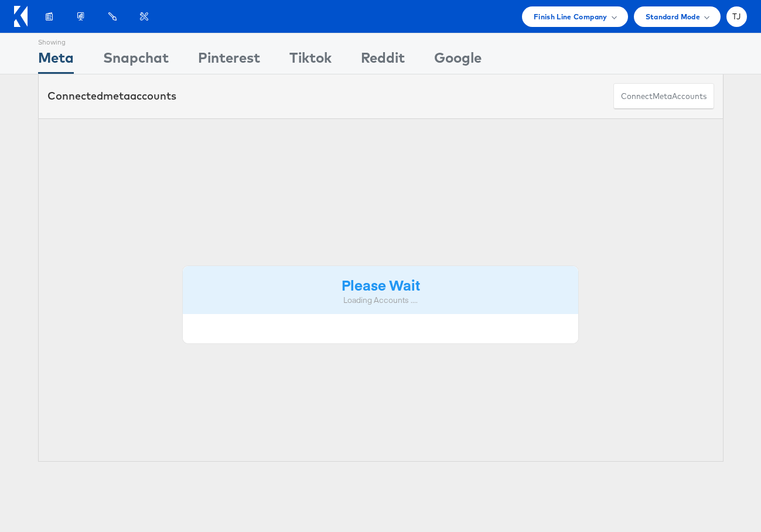 The height and width of the screenshot is (532, 761). What do you see at coordinates (382, 60) in the screenshot?
I see `div: Reddit` at bounding box center [382, 60].